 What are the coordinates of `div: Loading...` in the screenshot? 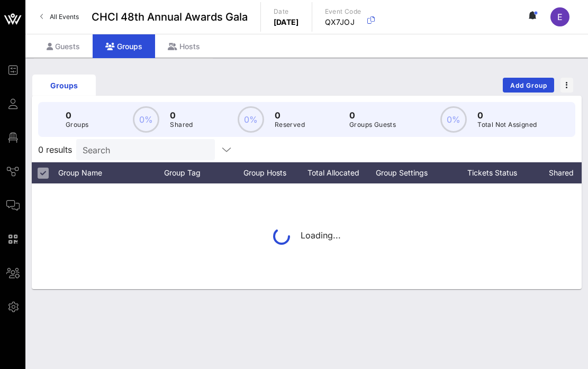 It's located at (307, 236).